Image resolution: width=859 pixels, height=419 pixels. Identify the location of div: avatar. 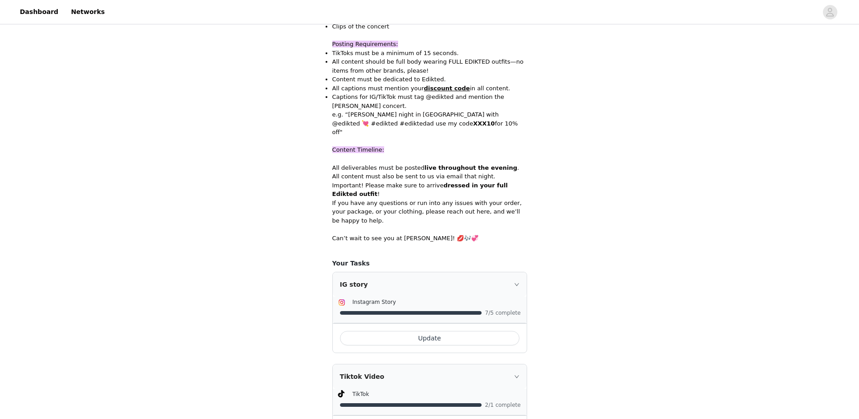
(830, 12).